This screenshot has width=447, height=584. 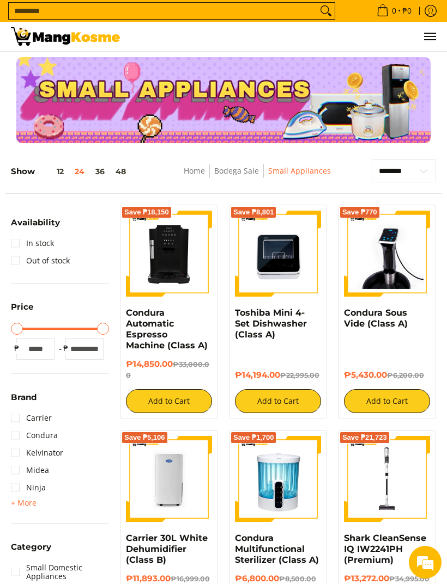 I want to click on img: Condura Automatic Espresso Machine (Class A), so click(x=169, y=254).